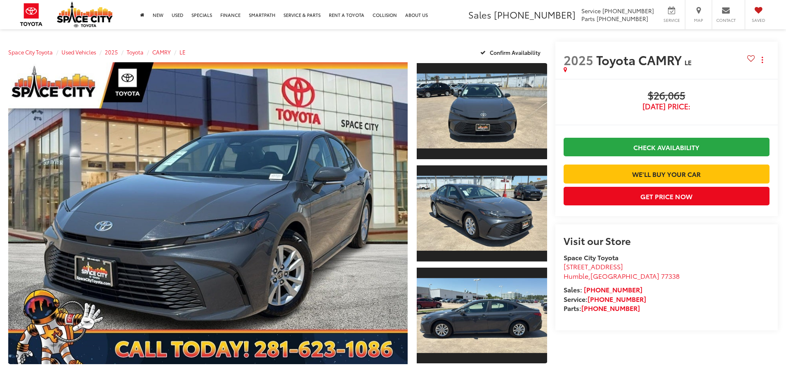  I want to click on a: Toyota, so click(135, 52).